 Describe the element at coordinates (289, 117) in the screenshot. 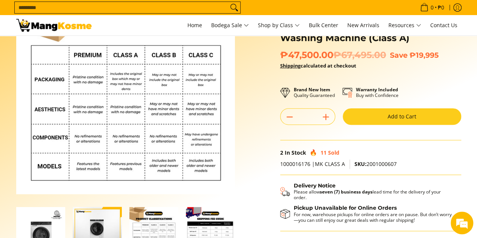

I see `button: Subtract` at that location.